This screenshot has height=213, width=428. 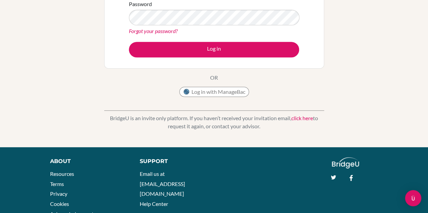 I want to click on p: BridgeU is an invite only platform. If you haven’t received your invitation email, to request it ..., so click(x=214, y=122).